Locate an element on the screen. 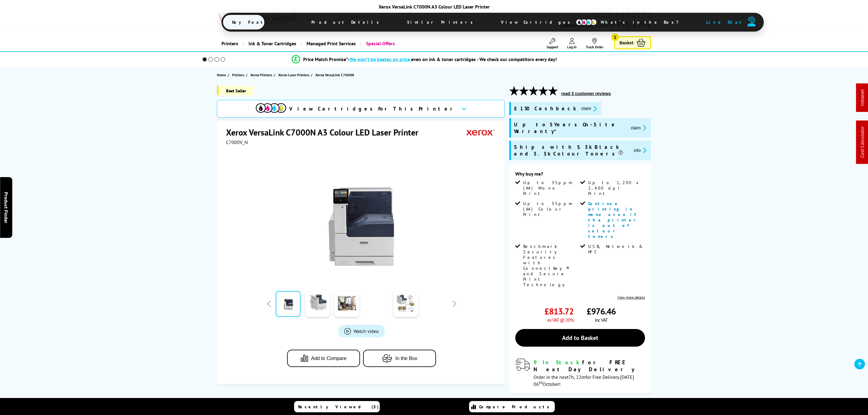 This screenshot has height=415, width=868. span: Add to Compare is located at coordinates (328, 359).